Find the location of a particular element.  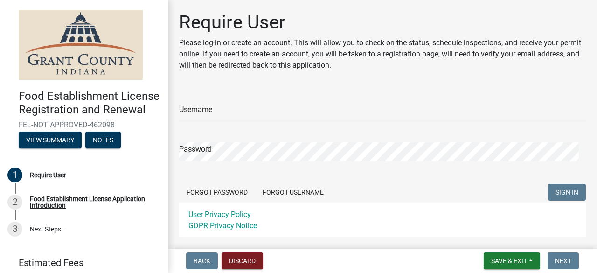

span: Back is located at coordinates (202, 261).